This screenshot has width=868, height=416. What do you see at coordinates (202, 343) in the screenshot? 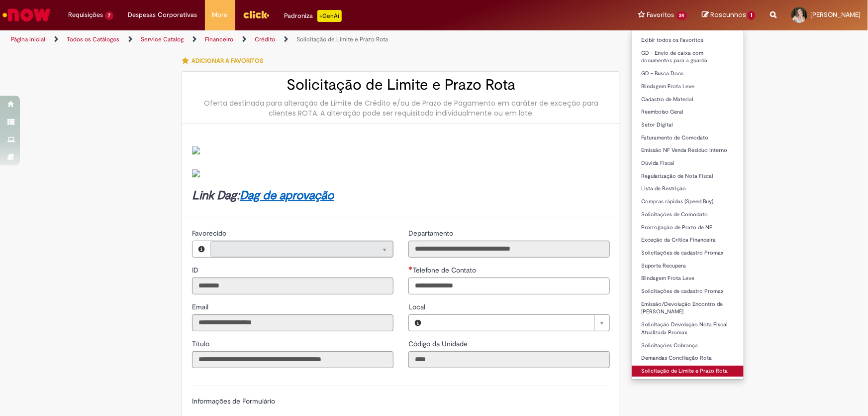
I see `span: Somente leitura - Título` at bounding box center [202, 343].